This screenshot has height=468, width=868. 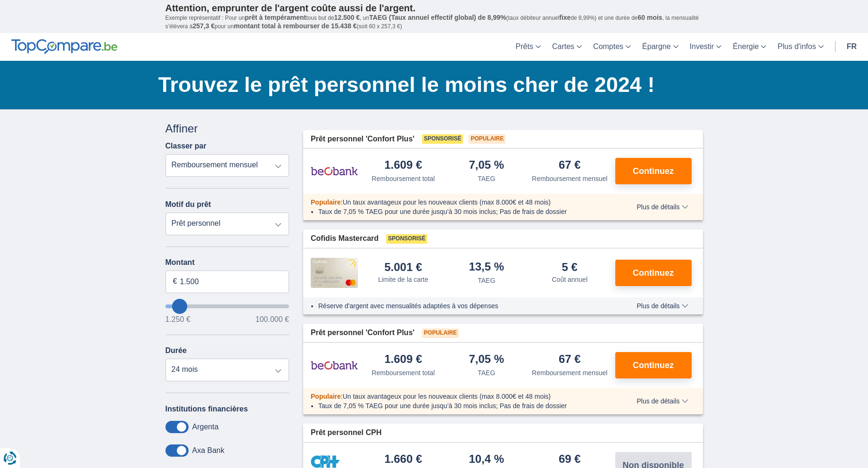 I want to click on div: 5.001 €, so click(x=403, y=267).